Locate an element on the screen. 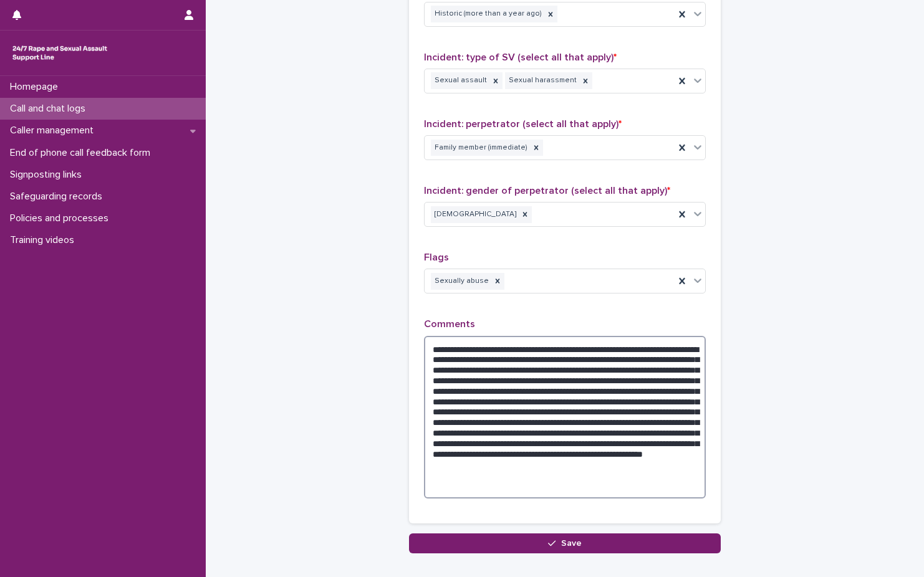 The width and height of the screenshot is (924, 577). p: Signposting links is located at coordinates (48, 175).